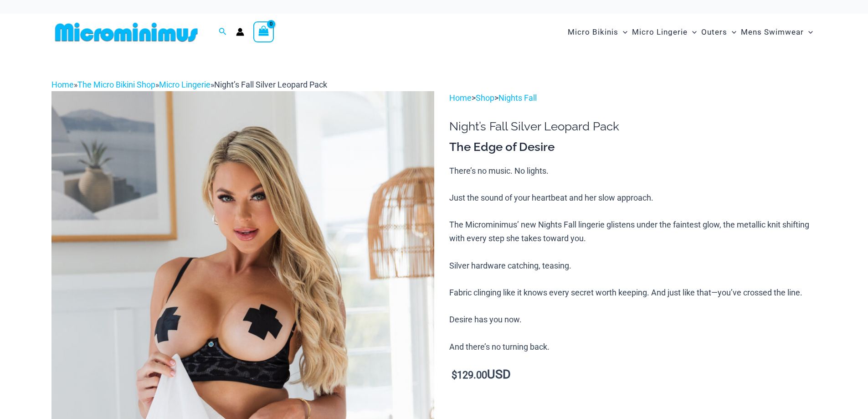  I want to click on h1: Night’s Fall Silver Leopard Pack, so click(633, 127).